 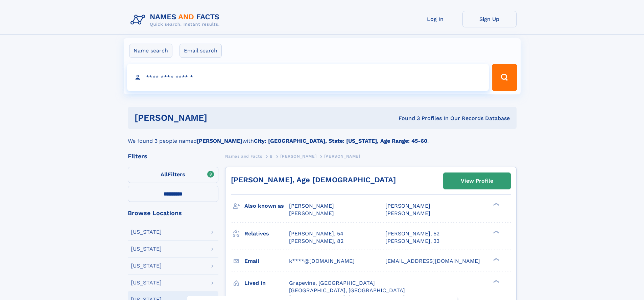 What do you see at coordinates (271, 156) in the screenshot?
I see `a: B` at bounding box center [271, 156].